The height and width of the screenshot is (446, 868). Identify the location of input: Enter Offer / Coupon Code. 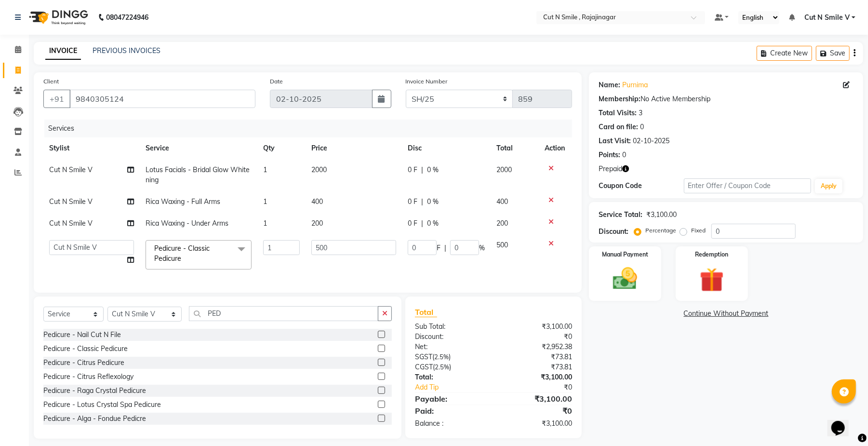
(748, 186).